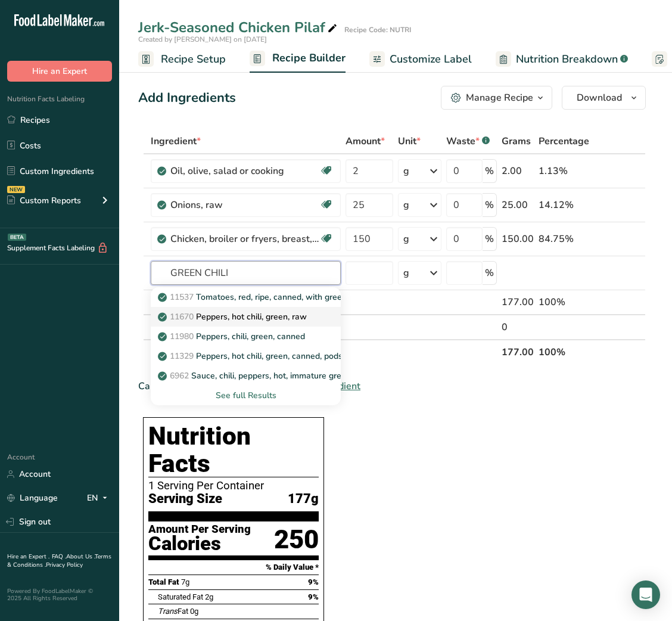 The image size is (672, 621). Describe the element at coordinates (604, 98) in the screenshot. I see `button: Download` at that location.